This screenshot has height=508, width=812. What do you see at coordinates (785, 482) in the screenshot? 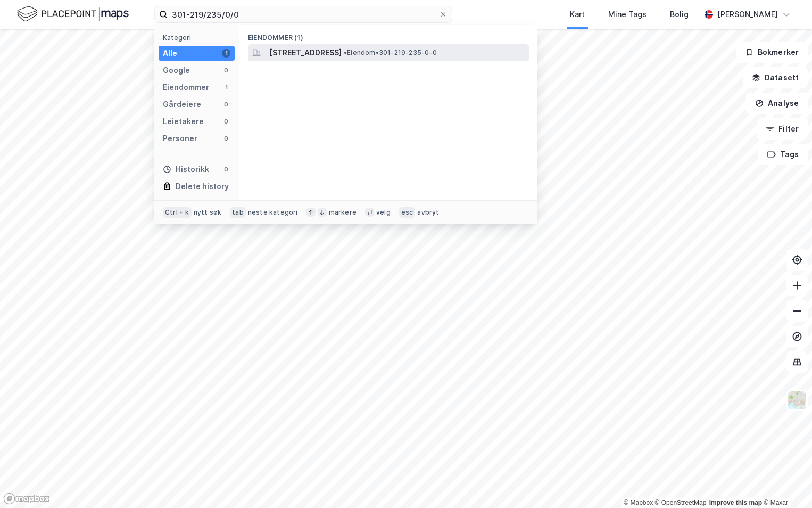
I see `div: Chat Widget` at bounding box center [785, 482].